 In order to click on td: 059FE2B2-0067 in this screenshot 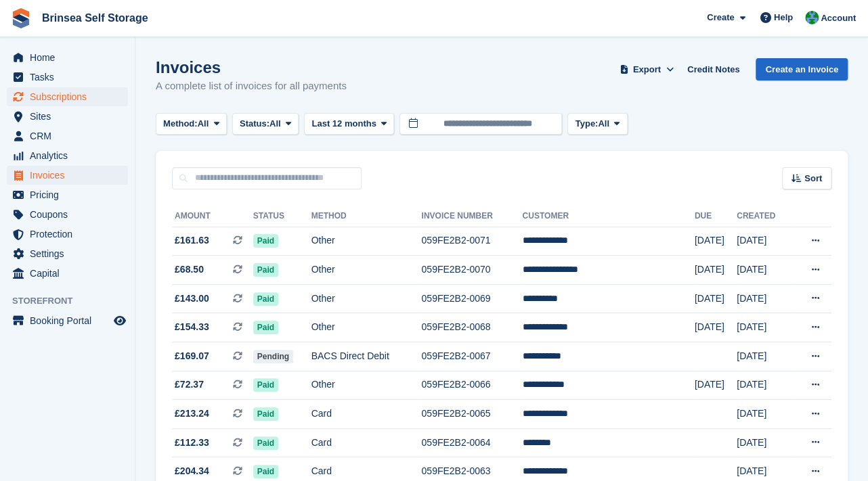, I will do `click(471, 357)`.